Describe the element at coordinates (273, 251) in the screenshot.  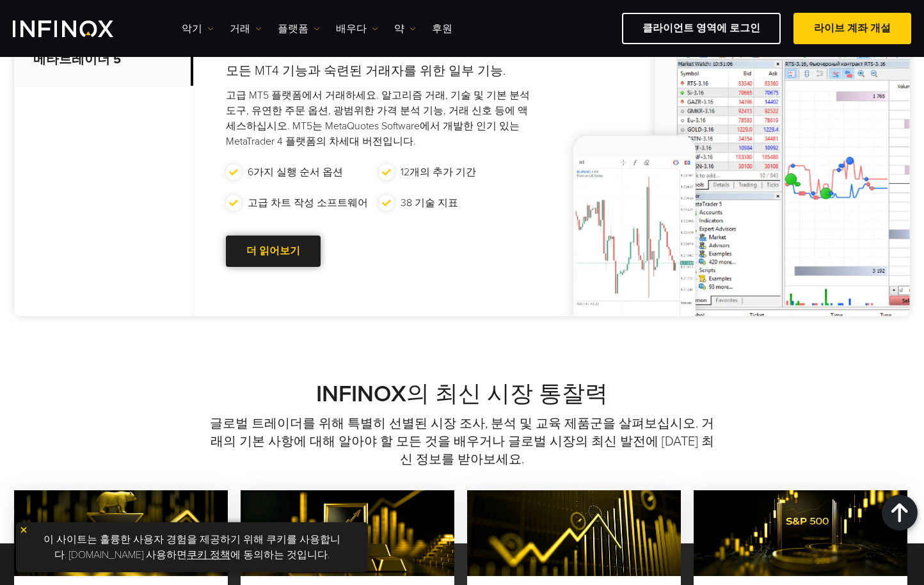
I see `a: 더 읽어보기` at that location.